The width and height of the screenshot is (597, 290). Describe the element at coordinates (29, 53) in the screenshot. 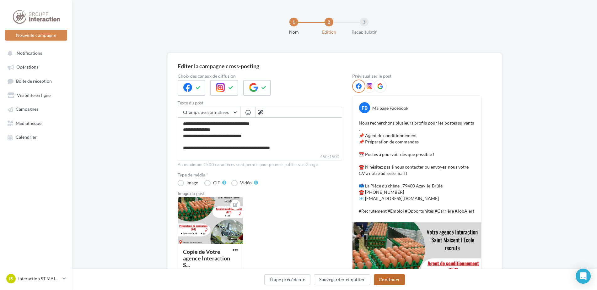

I see `span: Notifications` at that location.